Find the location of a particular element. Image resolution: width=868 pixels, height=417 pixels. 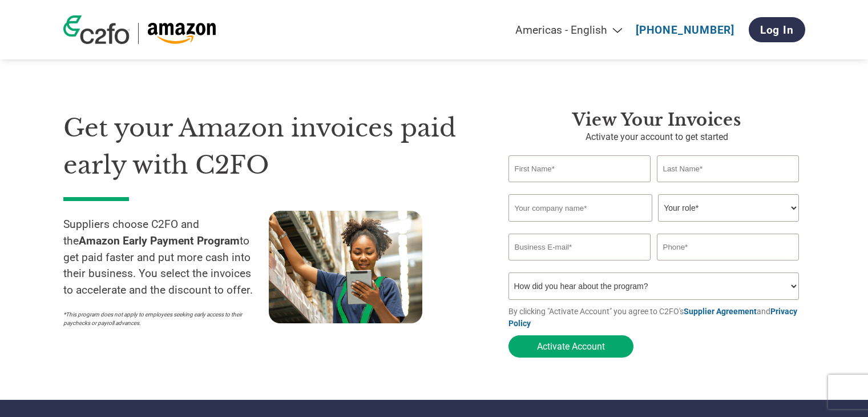

a: Supplier Agreement is located at coordinates (720, 311).